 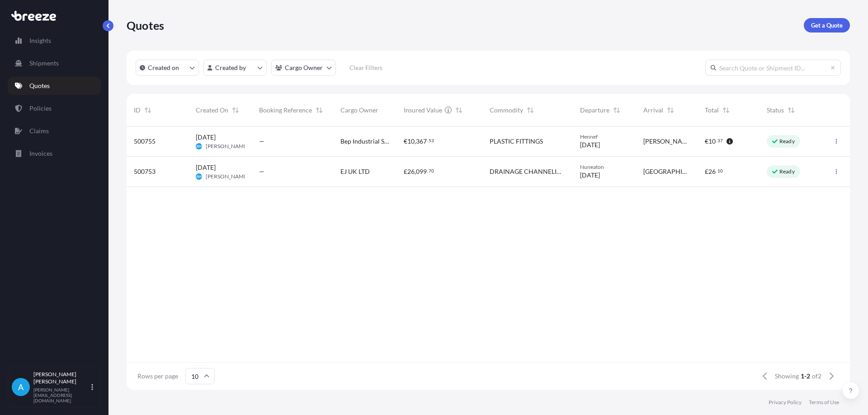 What do you see at coordinates (787, 376) in the screenshot?
I see `span: Showing` at bounding box center [787, 376].